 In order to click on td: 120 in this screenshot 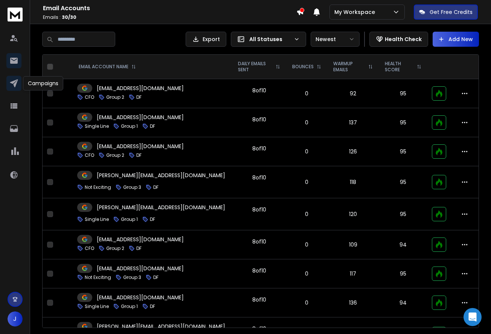, I will do `click(353, 214)`.